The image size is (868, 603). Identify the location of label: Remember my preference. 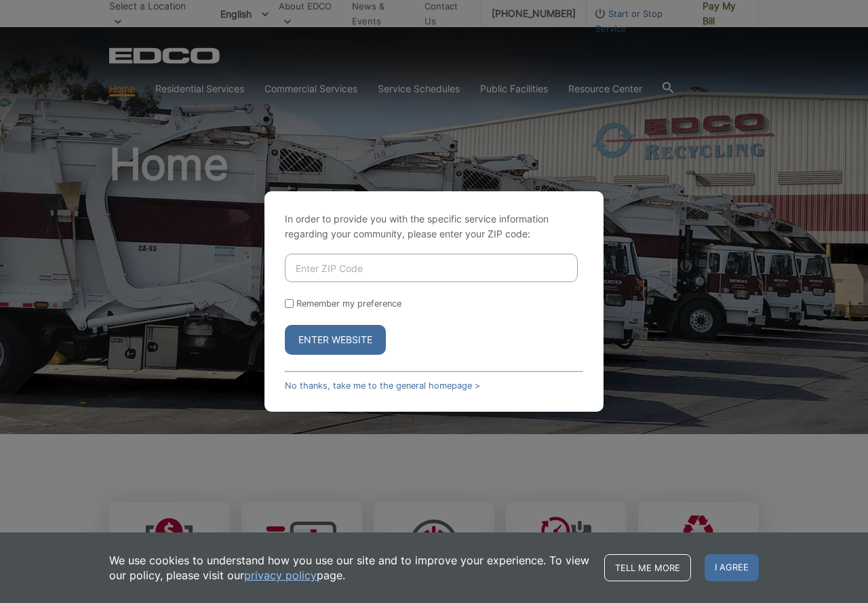
(348, 303).